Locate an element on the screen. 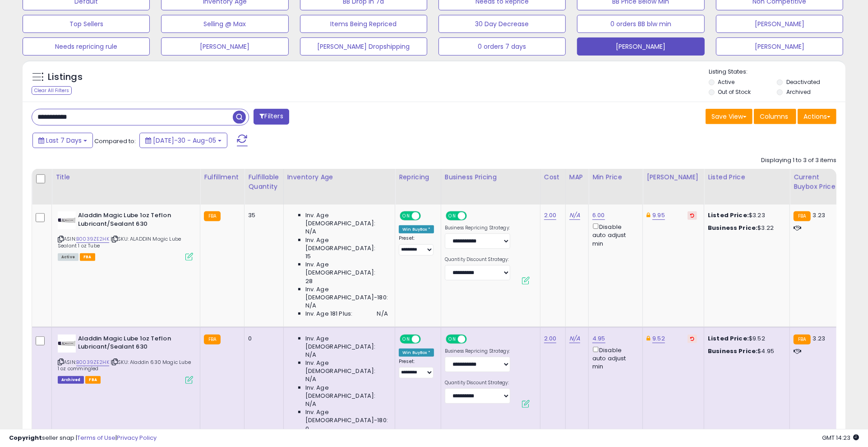  div: Fulfillable Quantity is located at coordinates (263, 182).